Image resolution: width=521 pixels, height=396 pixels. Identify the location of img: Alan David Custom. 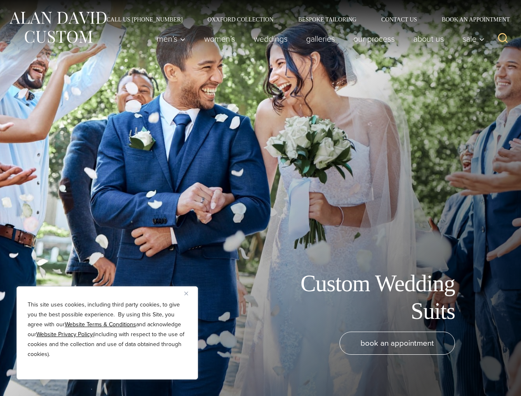
(58, 27).